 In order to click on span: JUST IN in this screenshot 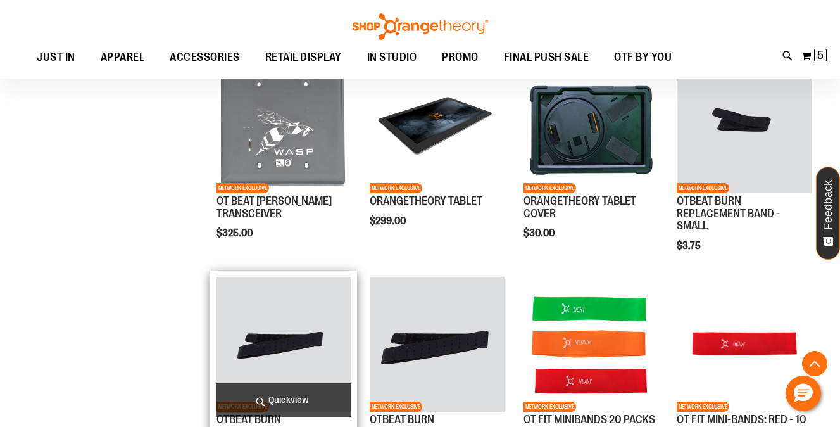, I will do `click(56, 57)`.